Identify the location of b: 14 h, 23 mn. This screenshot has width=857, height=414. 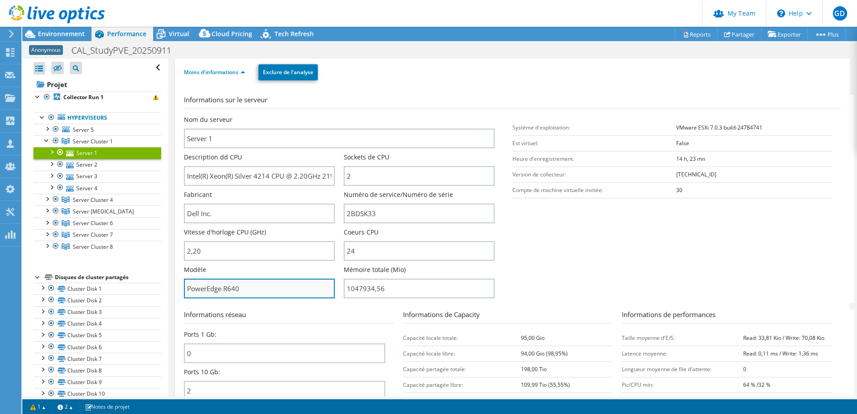
(691, 159).